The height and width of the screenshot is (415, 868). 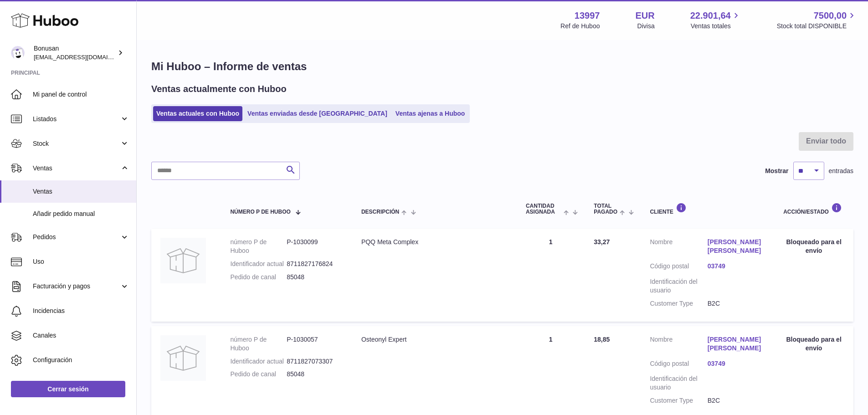 I want to click on a: Ventas actuales con Huboo, so click(x=198, y=114).